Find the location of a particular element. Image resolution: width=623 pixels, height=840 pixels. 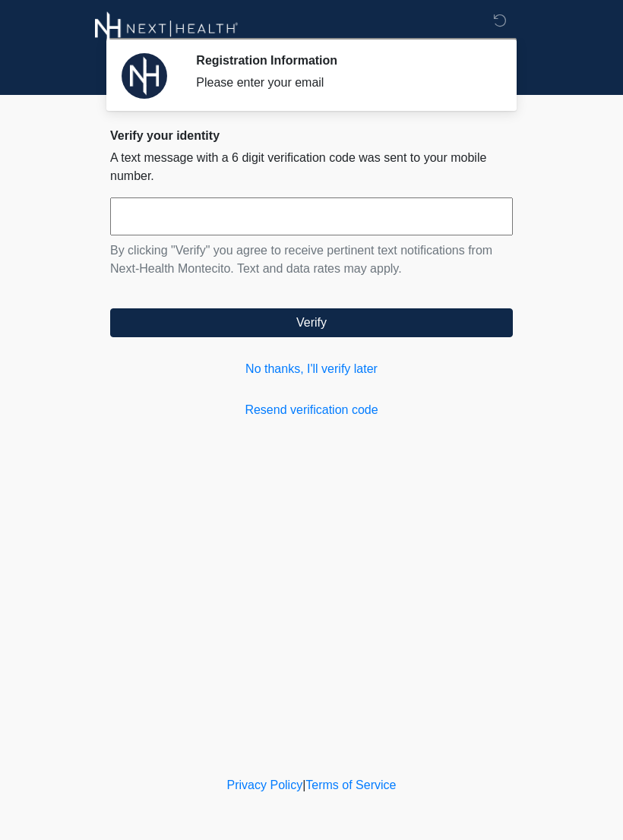

div: Please enter your email is located at coordinates (343, 82).